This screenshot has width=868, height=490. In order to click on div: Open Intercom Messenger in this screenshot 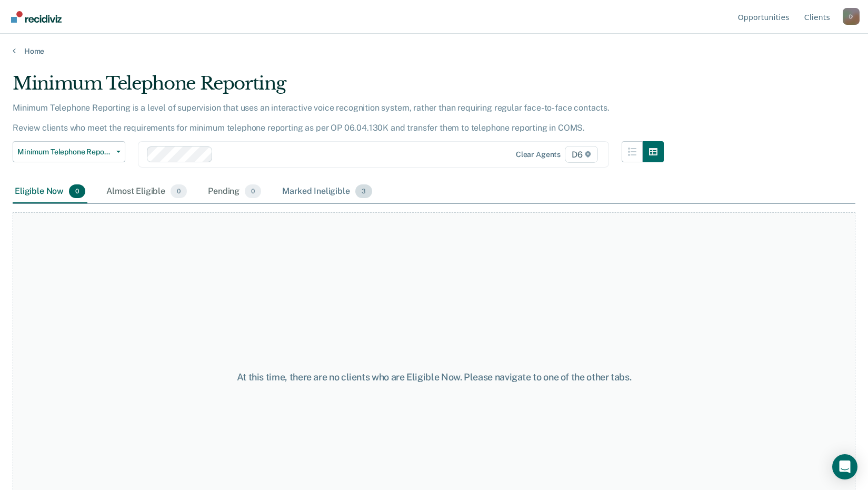, I will do `click(845, 467)`.